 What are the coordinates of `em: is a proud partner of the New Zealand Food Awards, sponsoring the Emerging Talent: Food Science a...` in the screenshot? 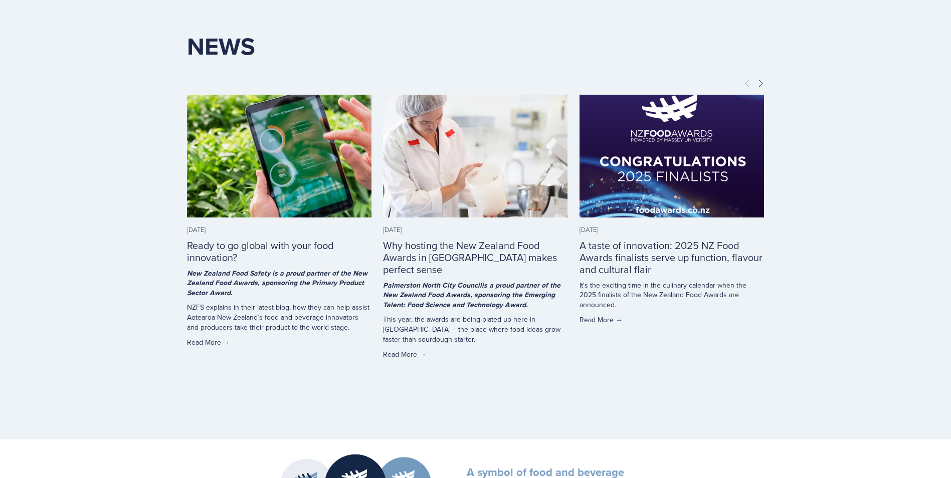 It's located at (472, 295).